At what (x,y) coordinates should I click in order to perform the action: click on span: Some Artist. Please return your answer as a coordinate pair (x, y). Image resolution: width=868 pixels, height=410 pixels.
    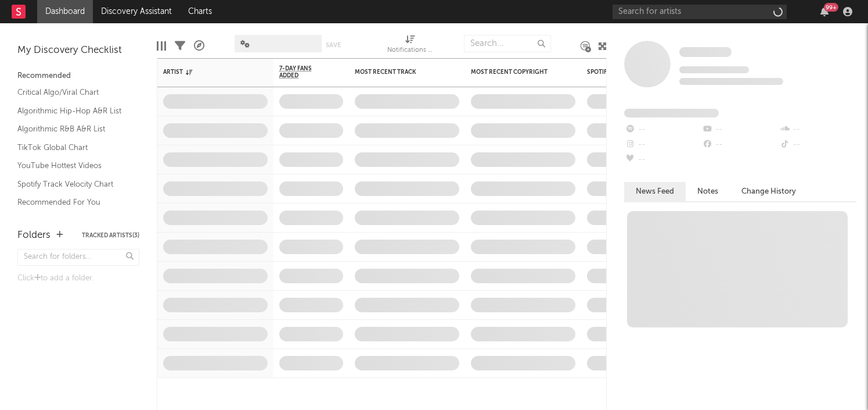
    Looking at the image, I should click on (705, 52).